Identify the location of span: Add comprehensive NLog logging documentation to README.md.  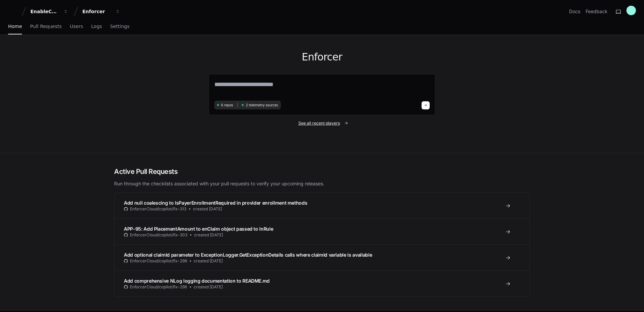
(197, 280).